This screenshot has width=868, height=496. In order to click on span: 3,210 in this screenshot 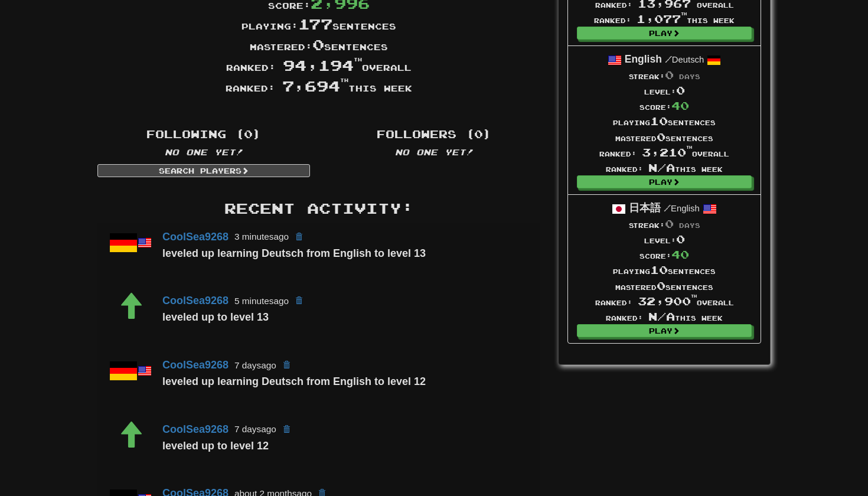, I will do `click(667, 152)`.